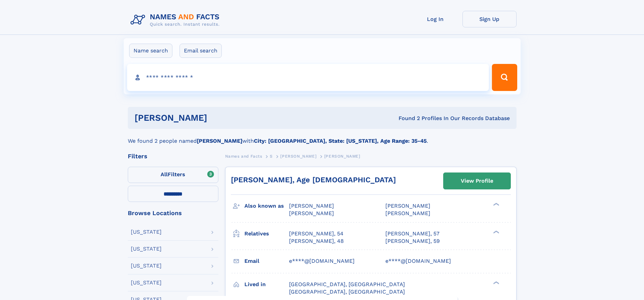 This screenshot has height=300, width=644. Describe the element at coordinates (271, 156) in the screenshot. I see `a: S` at that location.